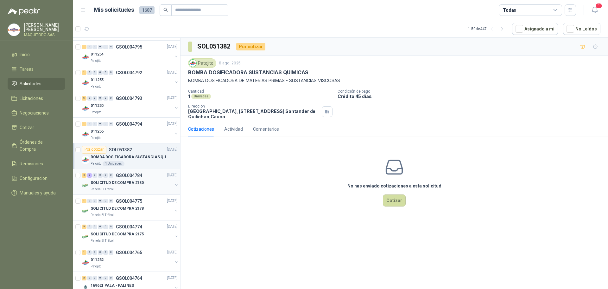  What do you see at coordinates (129, 73) in the screenshot?
I see `p: GSOL004792` at bounding box center [129, 73].